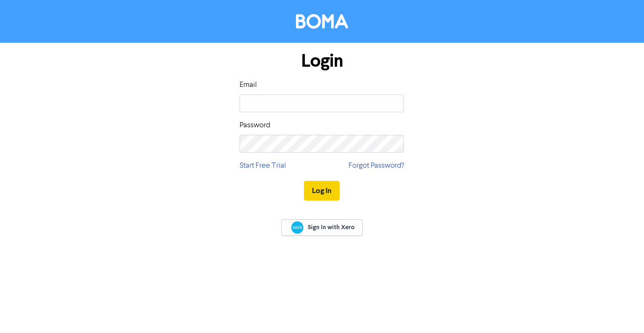 The image size is (644, 333). What do you see at coordinates (322, 61) in the screenshot?
I see `h1: Login` at bounding box center [322, 61].